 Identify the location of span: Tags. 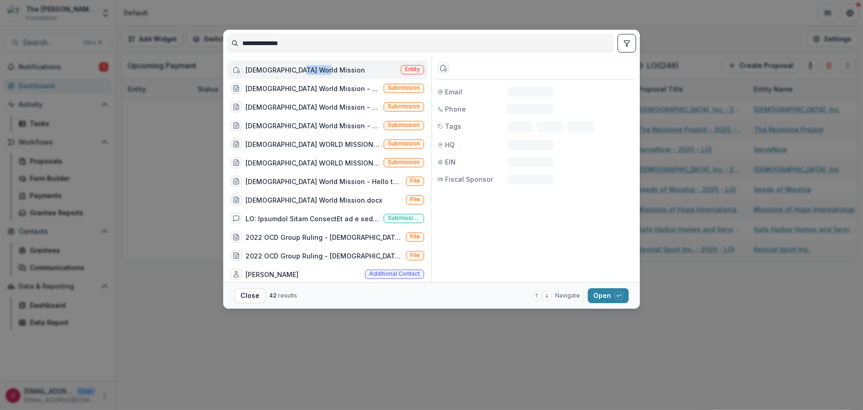
(453, 126).